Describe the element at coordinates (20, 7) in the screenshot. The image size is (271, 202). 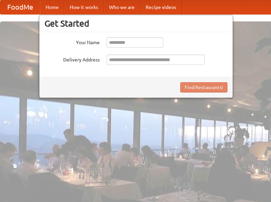
I see `a: FoodMe` at that location.